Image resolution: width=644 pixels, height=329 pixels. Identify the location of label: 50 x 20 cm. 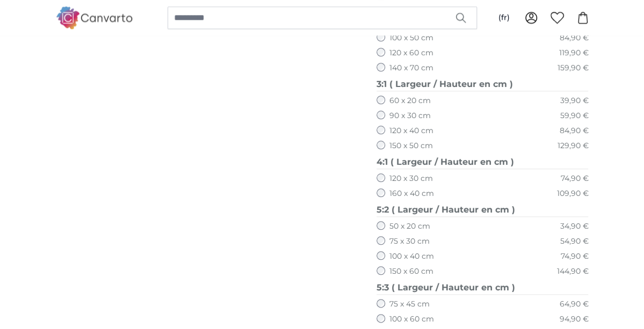
(410, 227).